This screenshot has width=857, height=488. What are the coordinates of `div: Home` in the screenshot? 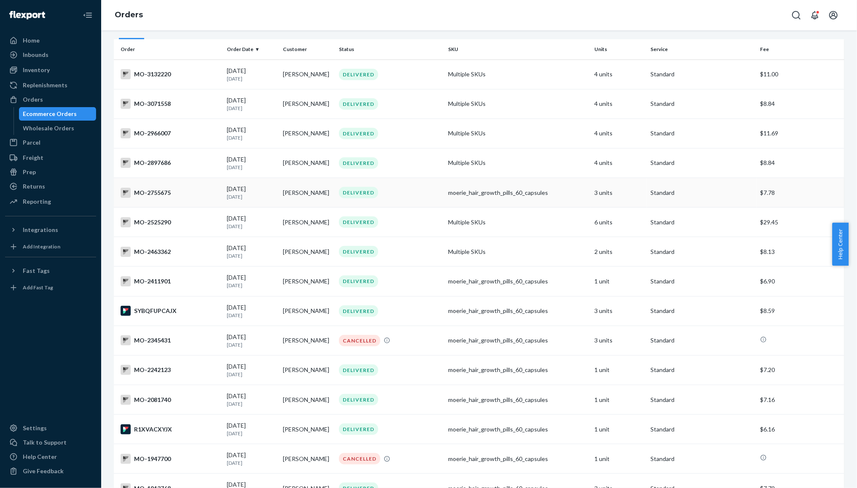 It's located at (31, 40).